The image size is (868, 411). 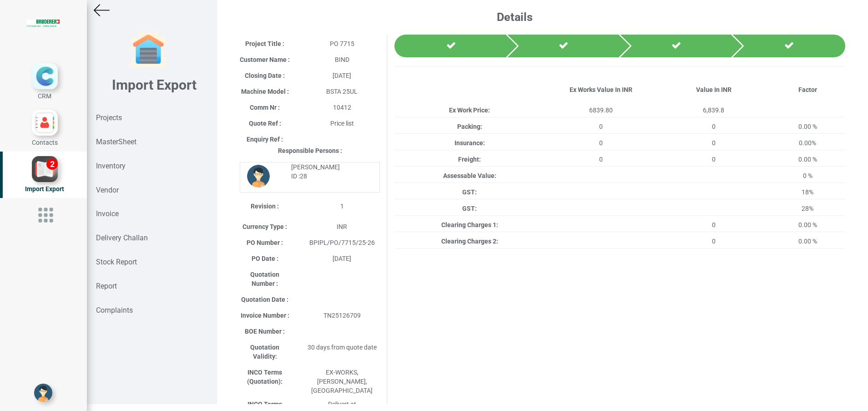 I want to click on strong: Report, so click(x=106, y=286).